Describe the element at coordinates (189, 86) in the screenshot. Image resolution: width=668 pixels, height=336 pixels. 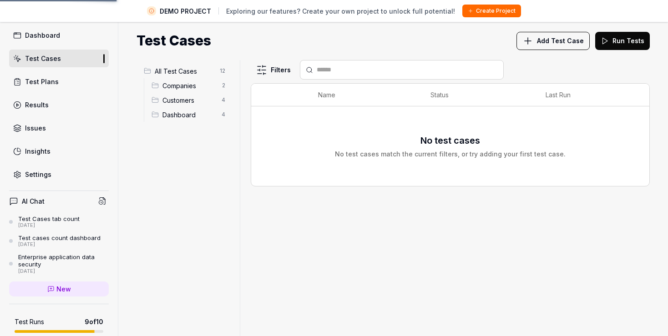
I see `span: Companies` at that location.